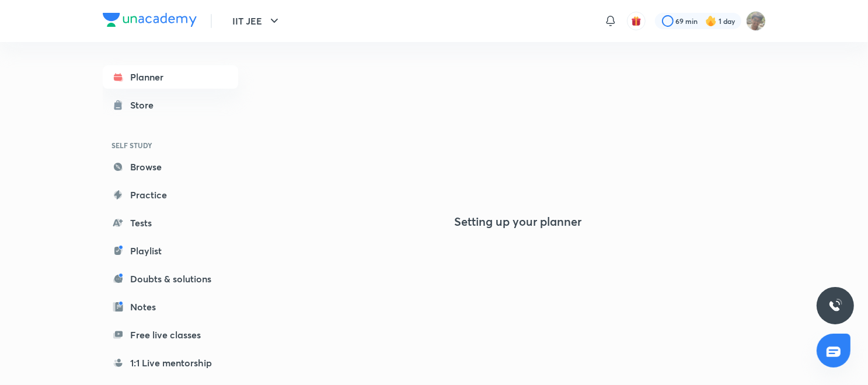  I want to click on a: Planner, so click(170, 77).